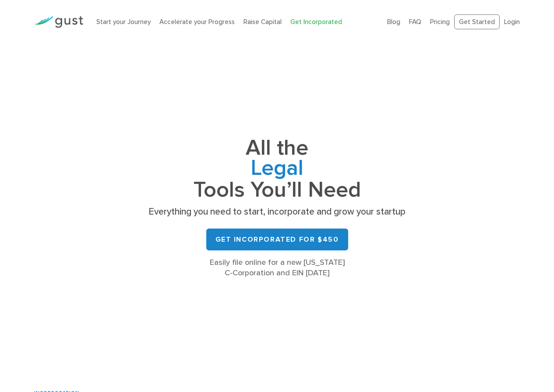 The image size is (554, 392). I want to click on a: Get Started, so click(477, 22).